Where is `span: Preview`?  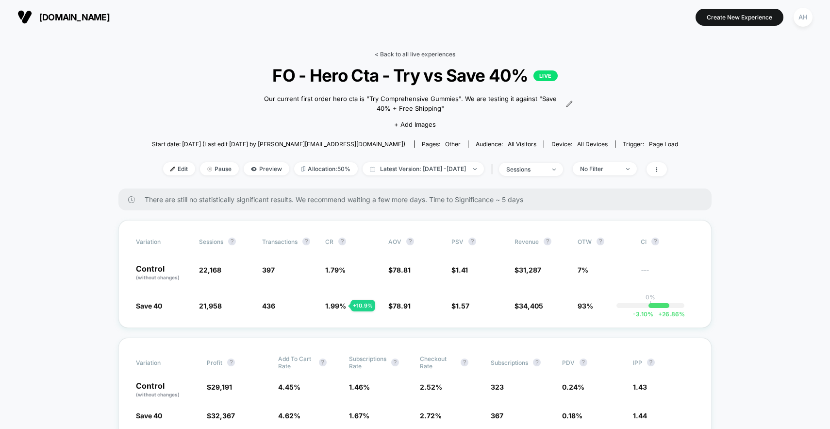 span: Preview is located at coordinates (267, 168).